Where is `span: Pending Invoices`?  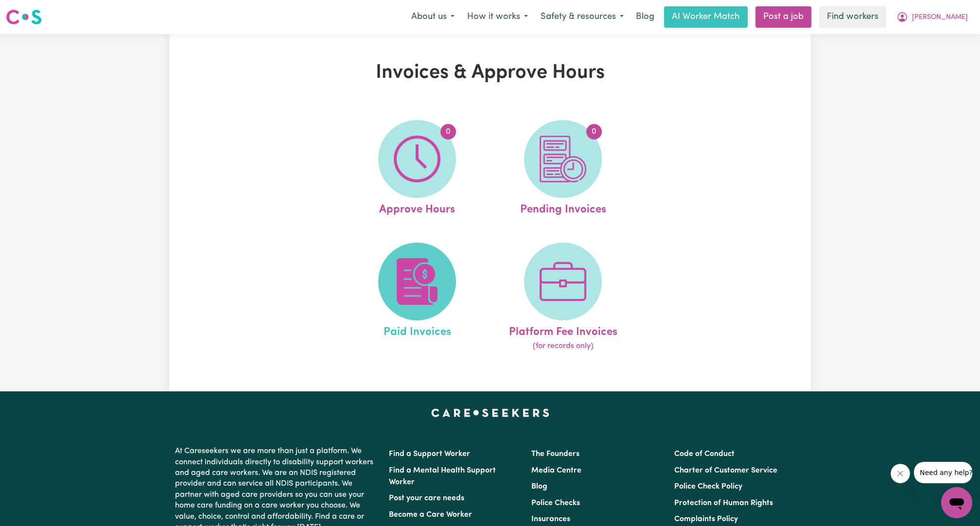
span: Pending Invoices is located at coordinates (562, 208).